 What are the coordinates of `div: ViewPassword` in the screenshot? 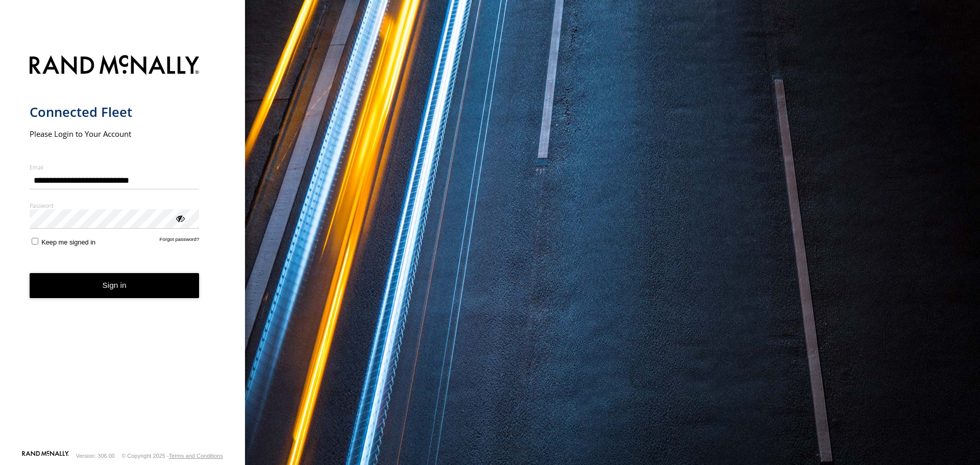 It's located at (179, 218).